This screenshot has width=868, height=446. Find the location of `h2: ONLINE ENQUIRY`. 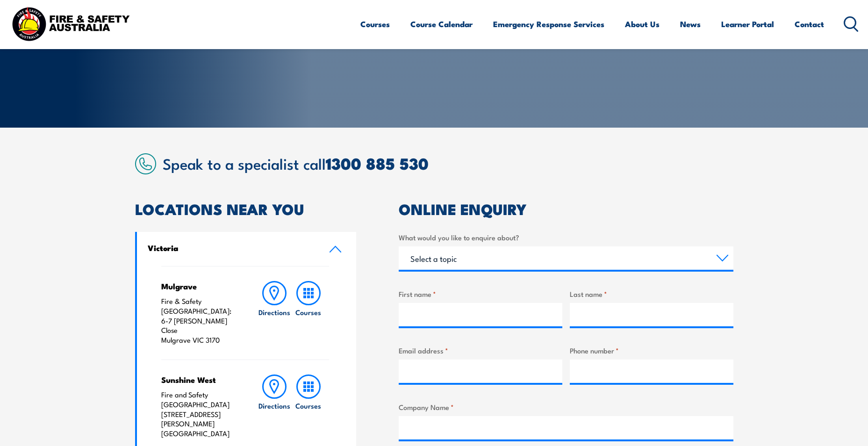

h2: ONLINE ENQUIRY is located at coordinates (566, 208).